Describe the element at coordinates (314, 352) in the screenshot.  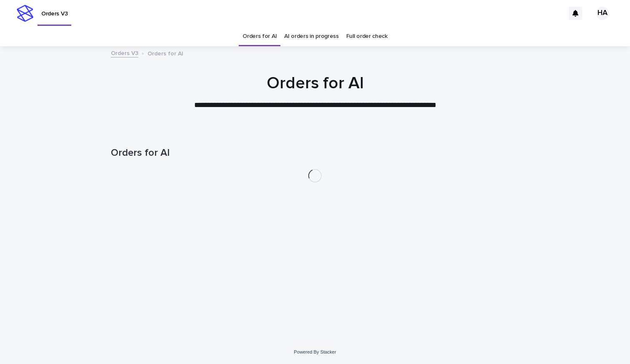
I see `a: Powered By Stacker` at that location.